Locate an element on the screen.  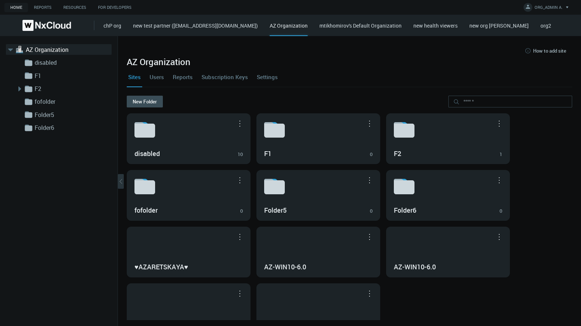
a: mtikhomirov's Default Organization is located at coordinates (360, 25).